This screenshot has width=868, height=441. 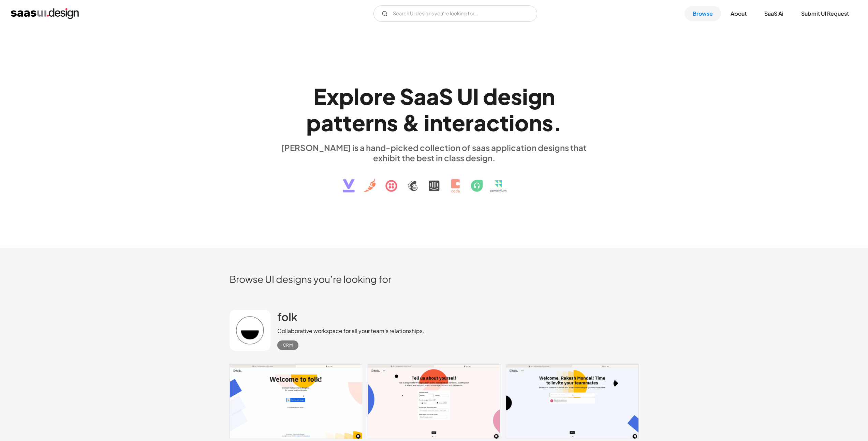 What do you see at coordinates (476, 96) in the screenshot?
I see `div: I` at bounding box center [476, 96].